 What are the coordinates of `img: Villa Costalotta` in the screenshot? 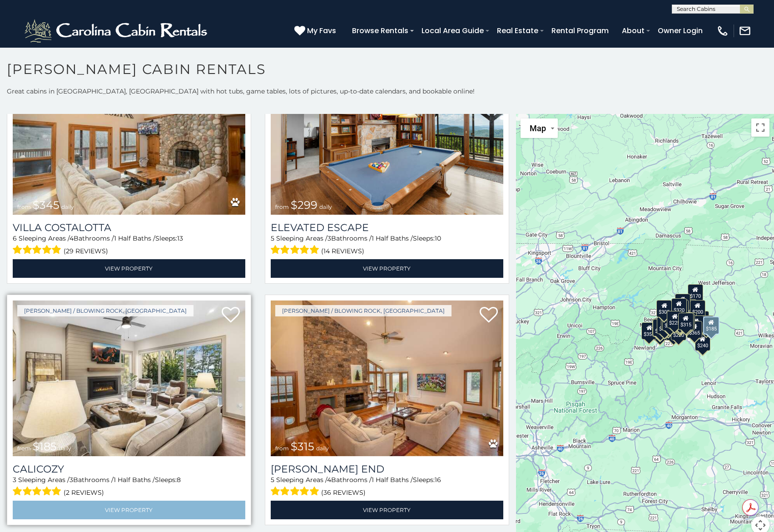 It's located at (129, 136).